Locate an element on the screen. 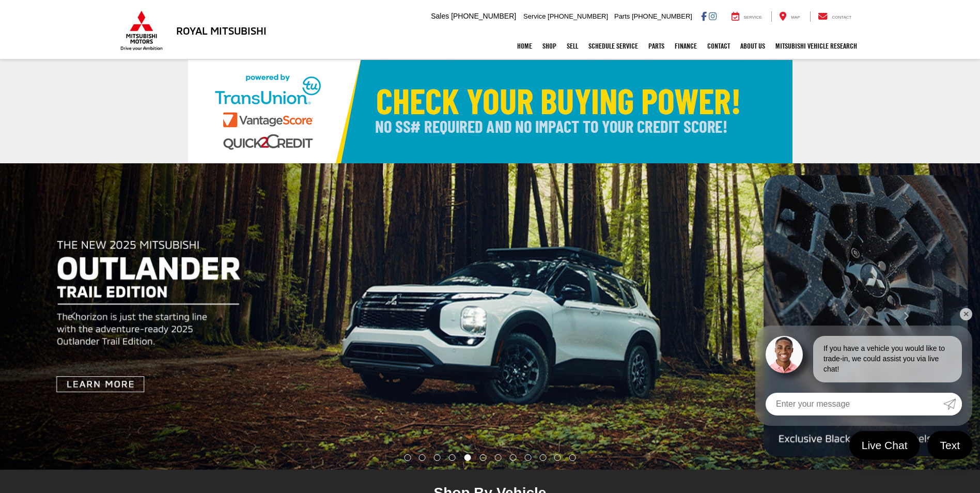 This screenshot has height=493, width=980. a: Sell is located at coordinates (573, 46).